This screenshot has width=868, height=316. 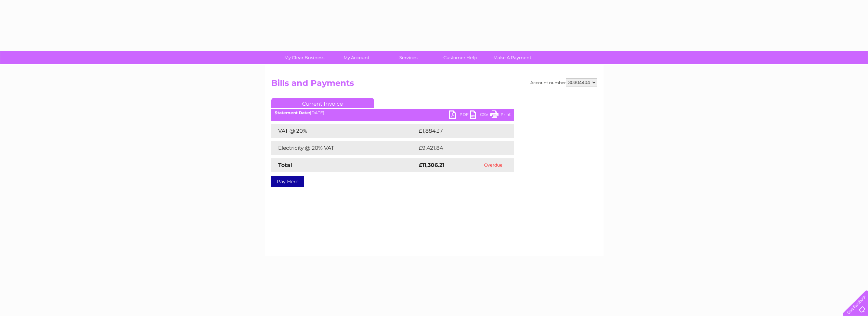 I want to click on a: My Account, so click(x=356, y=57).